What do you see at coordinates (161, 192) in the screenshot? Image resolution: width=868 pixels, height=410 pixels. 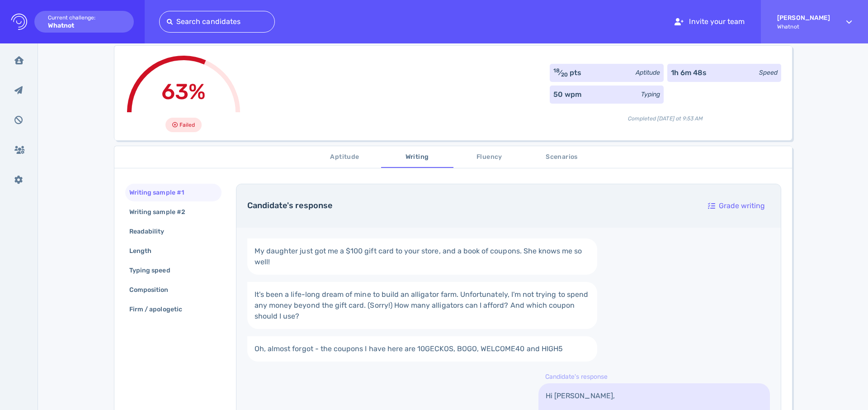 I see `div: Writing sample #1` at bounding box center [161, 192].